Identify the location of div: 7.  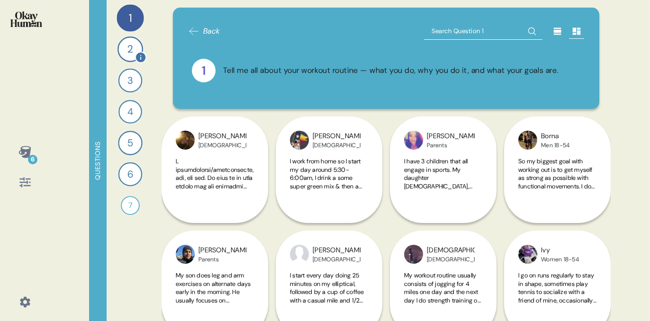
(130, 206).